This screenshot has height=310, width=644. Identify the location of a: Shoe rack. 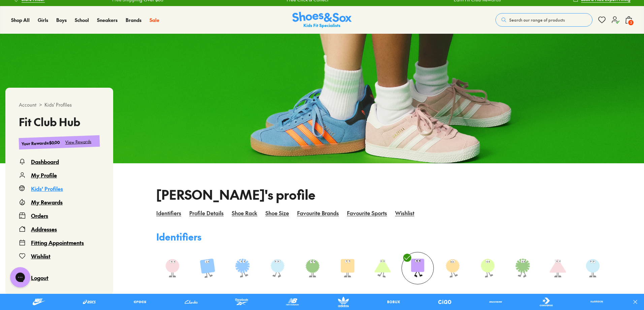
(244, 217).